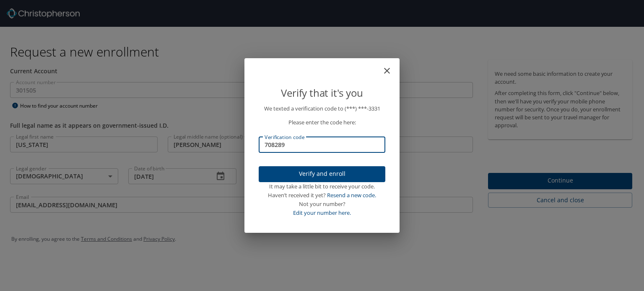 This screenshot has width=644, height=291. Describe the element at coordinates (322, 186) in the screenshot. I see `div: It may take a little bit to receive your code.` at that location.